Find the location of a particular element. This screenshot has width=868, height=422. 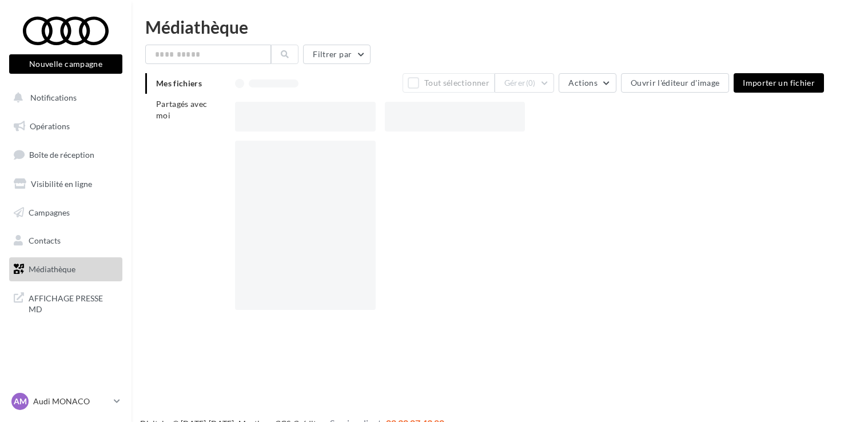

span: Médiathèque is located at coordinates (52, 269).